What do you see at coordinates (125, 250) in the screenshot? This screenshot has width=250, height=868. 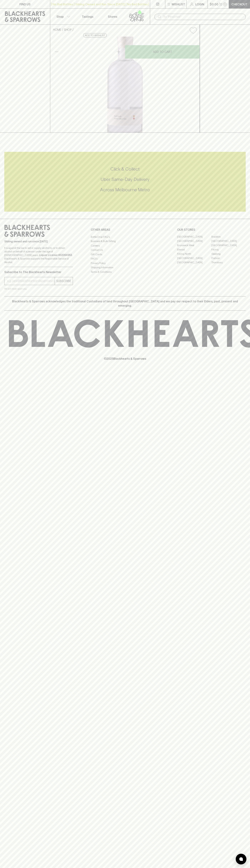 I see `a: Contact Us` at bounding box center [125, 250].